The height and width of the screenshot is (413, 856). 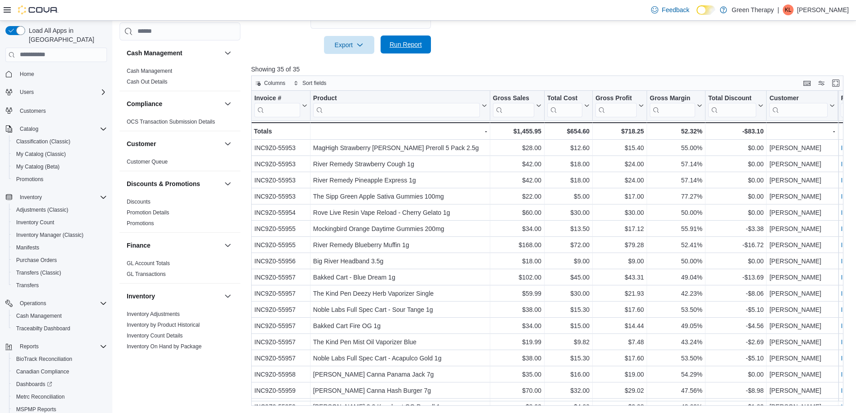 What do you see at coordinates (675, 196) in the screenshot?
I see `div: 77.27%` at bounding box center [675, 196].